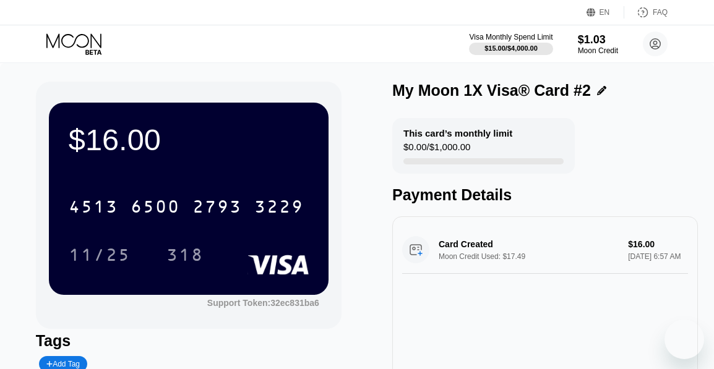 The width and height of the screenshot is (714, 369). Describe the element at coordinates (189, 341) in the screenshot. I see `div: Tags` at that location.